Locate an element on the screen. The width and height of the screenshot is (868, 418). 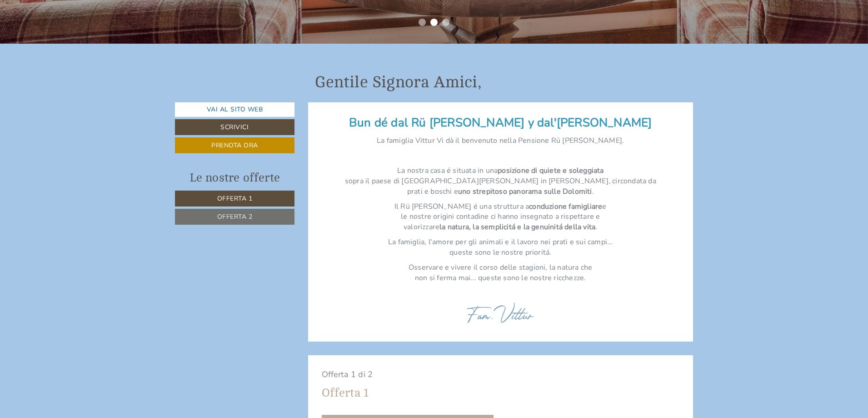
span: Offerta 1 di 2 is located at coordinates (348, 374).